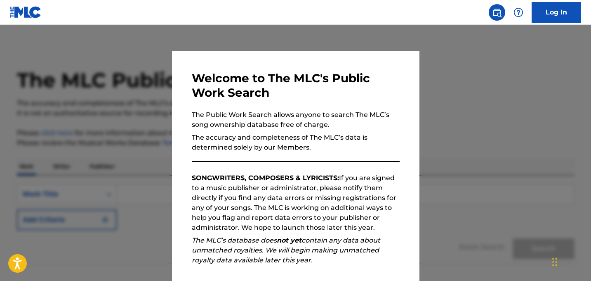  I want to click on em: The MLC’s database does contain any data about unmatched royalties. We will begin making unmatche..., so click(286, 250).